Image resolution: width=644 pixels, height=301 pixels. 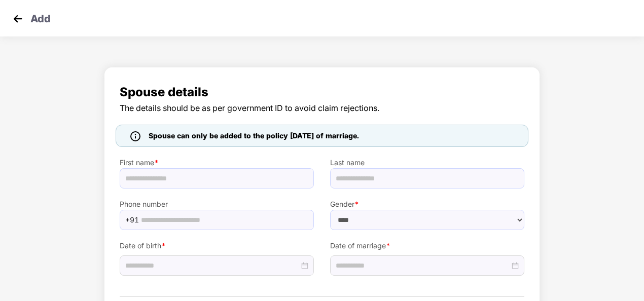 What do you see at coordinates (217, 246) in the screenshot?
I see `label: Date of birth` at bounding box center [217, 246].